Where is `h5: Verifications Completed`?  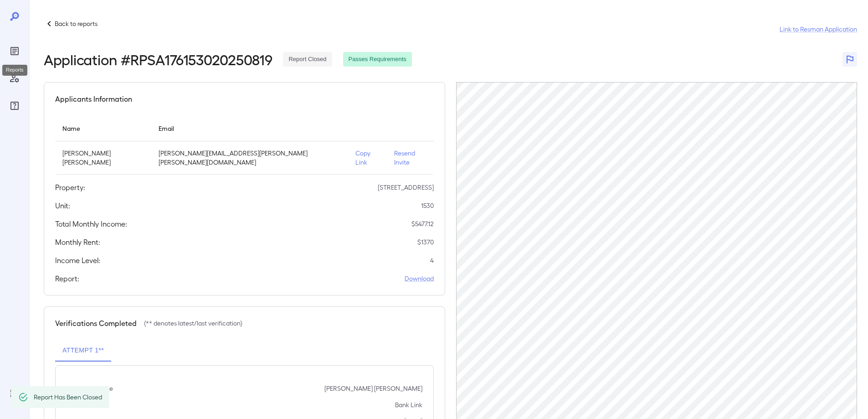
h5: Verifications Completed is located at coordinates (95, 324).